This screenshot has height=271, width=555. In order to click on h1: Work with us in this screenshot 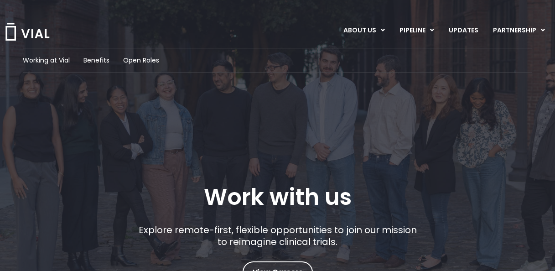, I will do `click(278, 197)`.